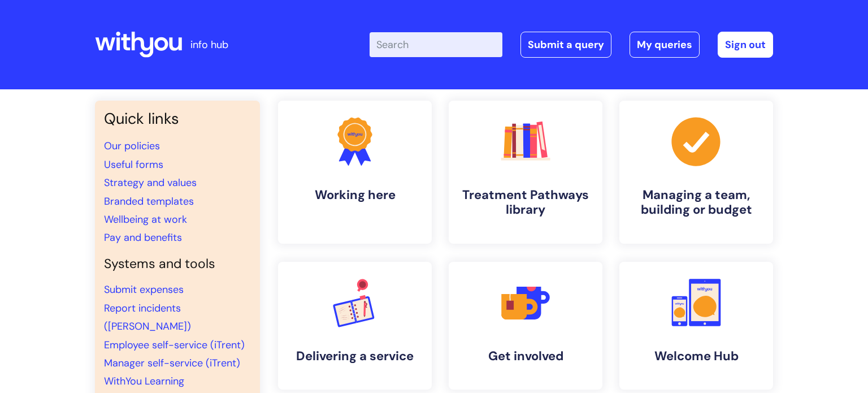 The height and width of the screenshot is (393, 868). Describe the element at coordinates (174, 345) in the screenshot. I see `a: Employee self-service (iTrent)` at that location.